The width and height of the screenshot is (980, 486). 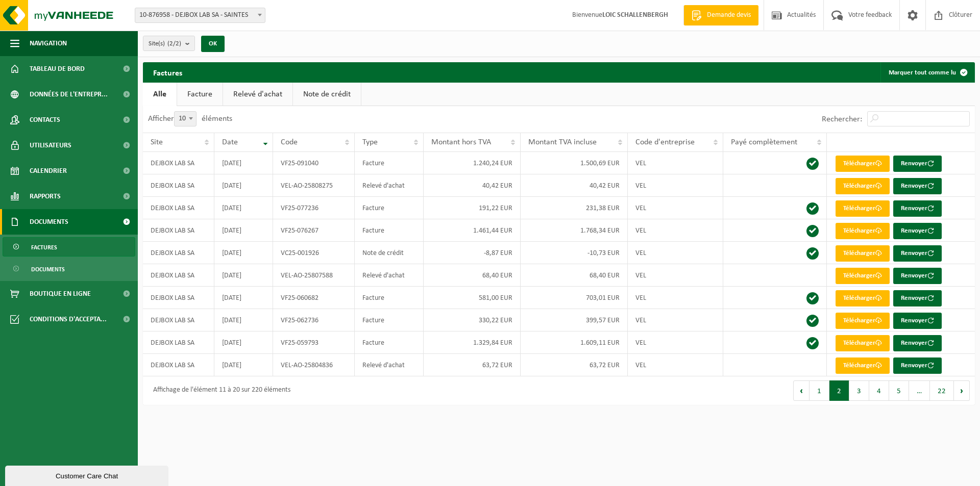 I want to click on td: -8,87 EUR, so click(x=472, y=253).